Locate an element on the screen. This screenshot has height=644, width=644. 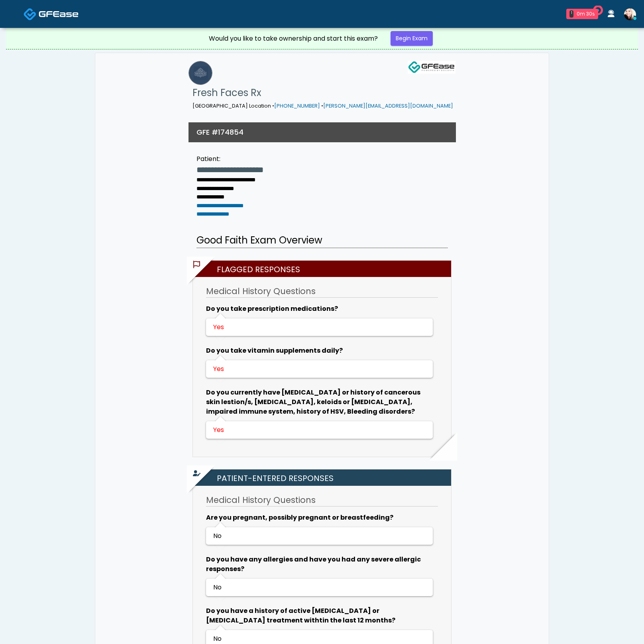
div: 0m 30s is located at coordinates (586, 14).